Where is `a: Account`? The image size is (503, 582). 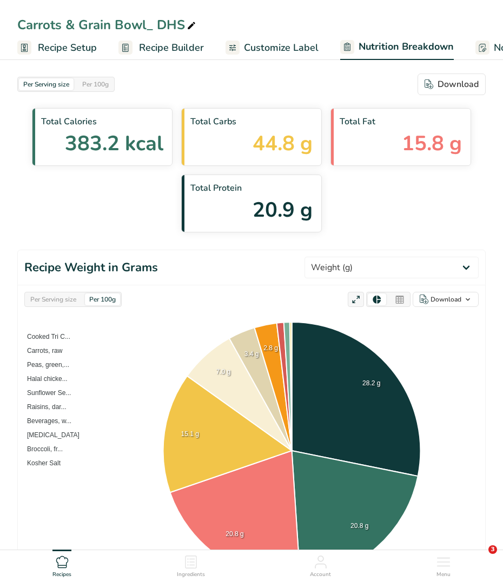 a: Account is located at coordinates (320, 565).